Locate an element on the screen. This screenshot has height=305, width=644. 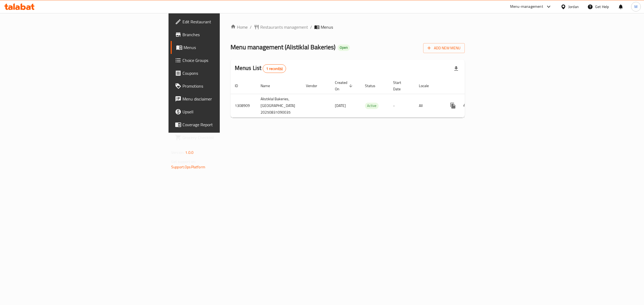
a: Menus is located at coordinates (223, 48).